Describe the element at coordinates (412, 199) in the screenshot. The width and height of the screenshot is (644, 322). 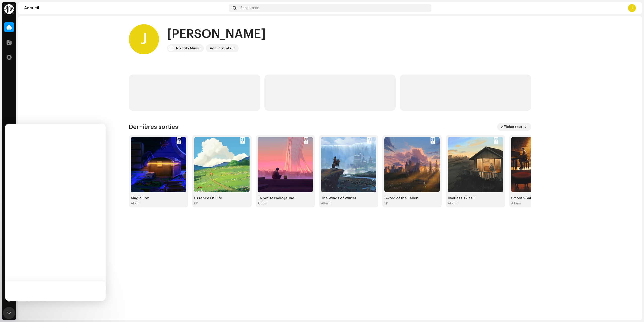
I see `div: Sword of the Fallen` at that location.